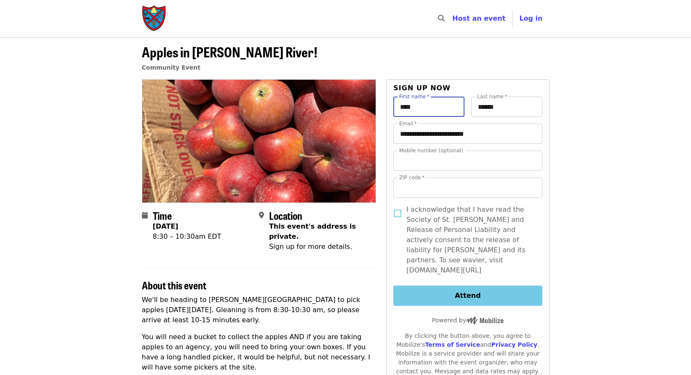 The image size is (691, 375). I want to click on label: ZIP code, so click(412, 177).